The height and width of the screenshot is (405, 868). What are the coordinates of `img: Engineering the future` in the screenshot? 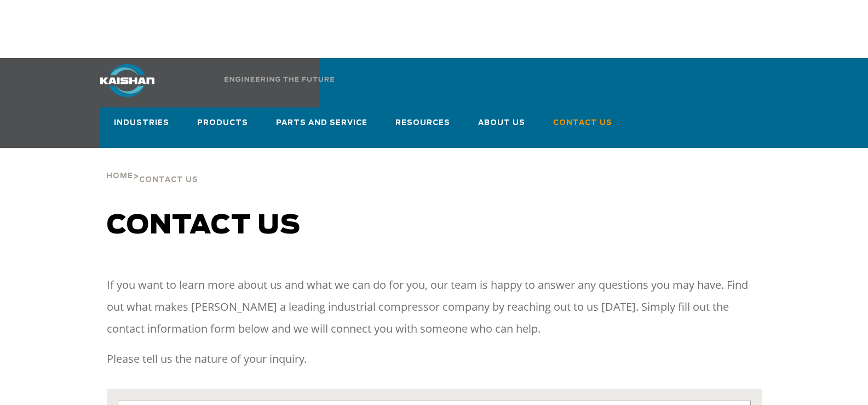 It's located at (279, 79).